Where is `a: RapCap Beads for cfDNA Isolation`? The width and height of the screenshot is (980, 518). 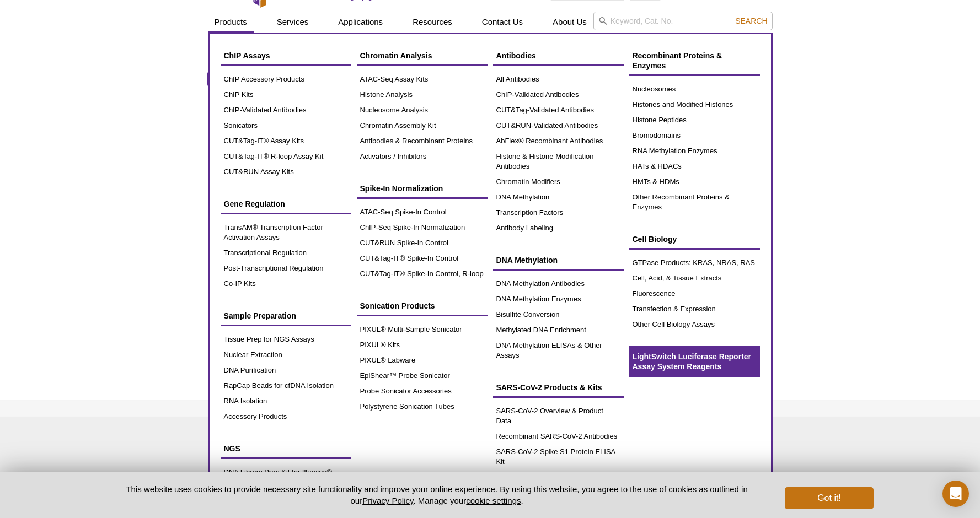
a: RapCap Beads for cfDNA Isolation is located at coordinates (286, 386).